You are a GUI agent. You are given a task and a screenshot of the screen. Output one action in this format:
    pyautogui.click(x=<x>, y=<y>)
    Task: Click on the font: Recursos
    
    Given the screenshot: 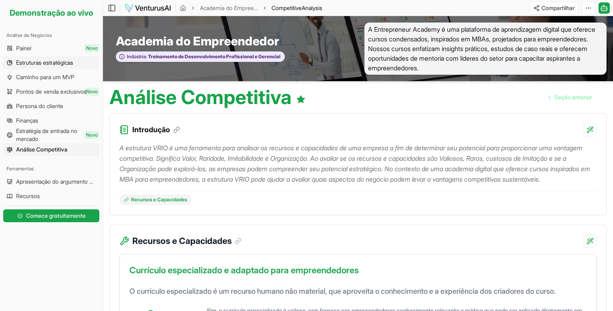 What is the action you would take?
    pyautogui.click(x=28, y=196)
    